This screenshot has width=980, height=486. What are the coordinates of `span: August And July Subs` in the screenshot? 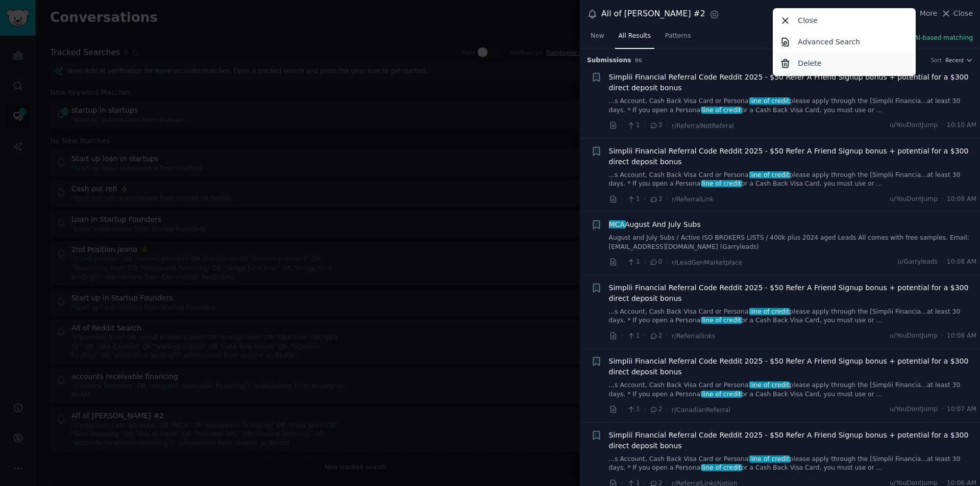 It's located at (654, 224).